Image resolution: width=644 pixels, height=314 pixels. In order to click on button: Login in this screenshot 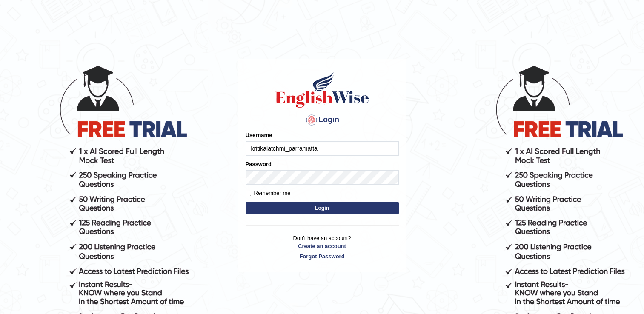, I will do `click(322, 208)`.